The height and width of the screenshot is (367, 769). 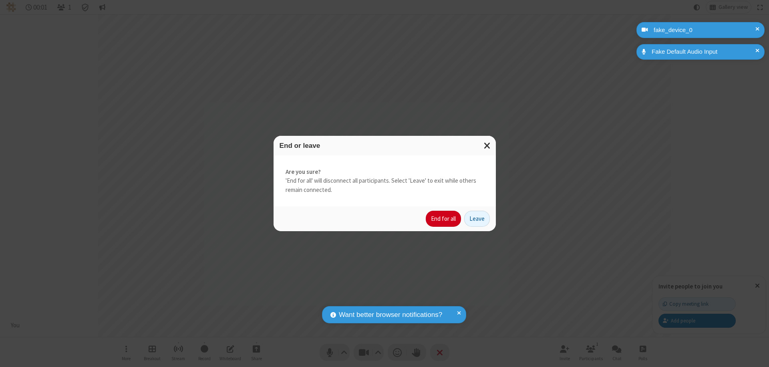 I want to click on button: End for all, so click(x=443, y=219).